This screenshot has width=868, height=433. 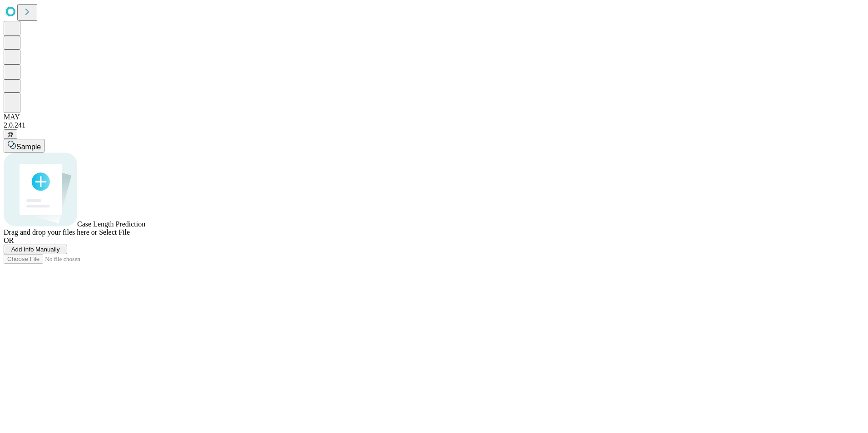 What do you see at coordinates (111, 224) in the screenshot?
I see `span: Case Length Prediction` at bounding box center [111, 224].